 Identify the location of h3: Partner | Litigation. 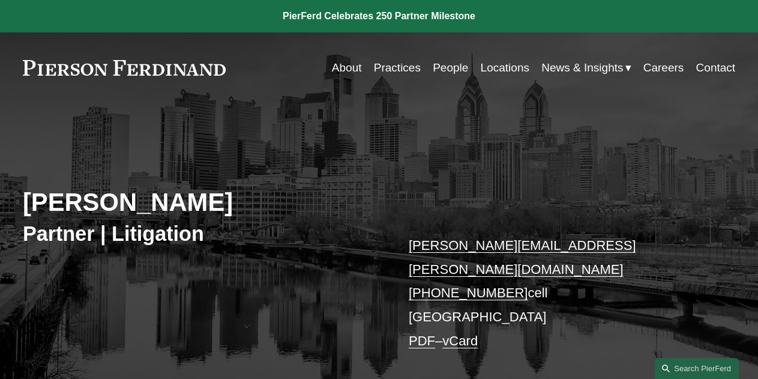
(201, 233).